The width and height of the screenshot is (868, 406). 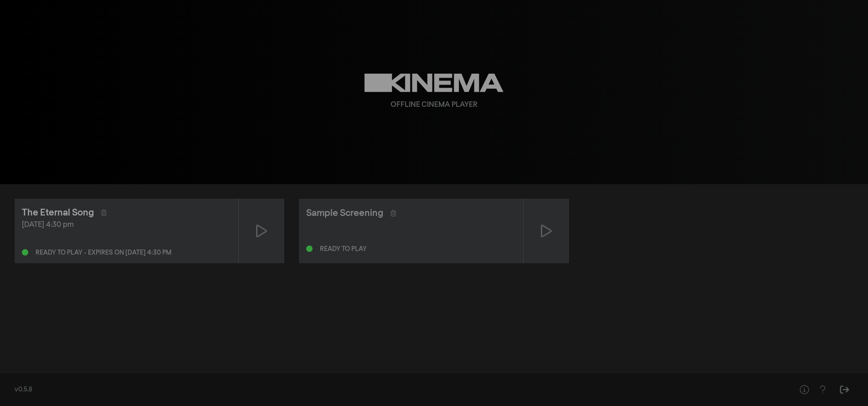 I want to click on div: Ready to play, so click(x=343, y=249).